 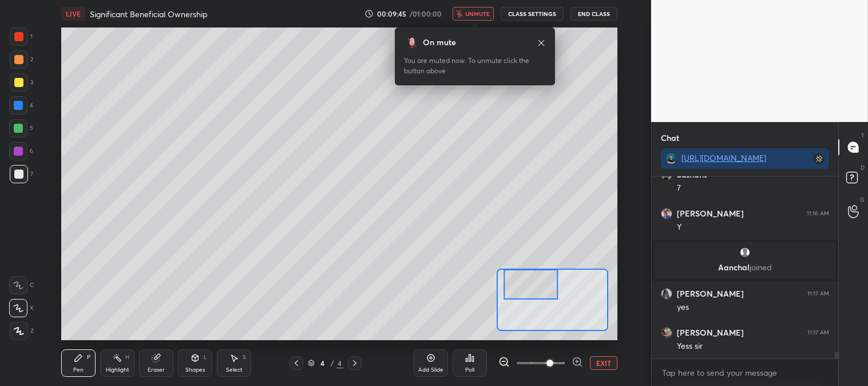 I want to click on p: D, so click(x=863, y=167).